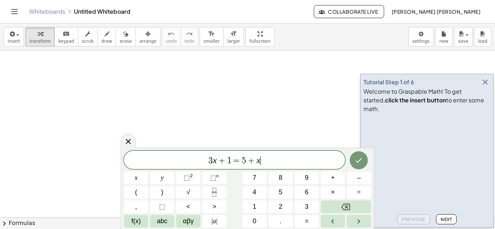 Image resolution: width=495 pixels, height=229 pixels. Describe the element at coordinates (280, 178) in the screenshot. I see `button: 8` at that location.